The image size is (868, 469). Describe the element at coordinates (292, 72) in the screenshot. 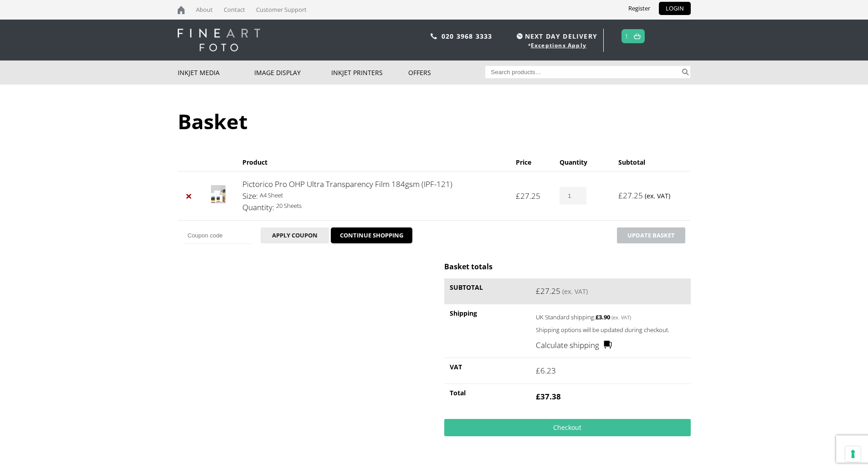

I see `a: Image Display` at that location.